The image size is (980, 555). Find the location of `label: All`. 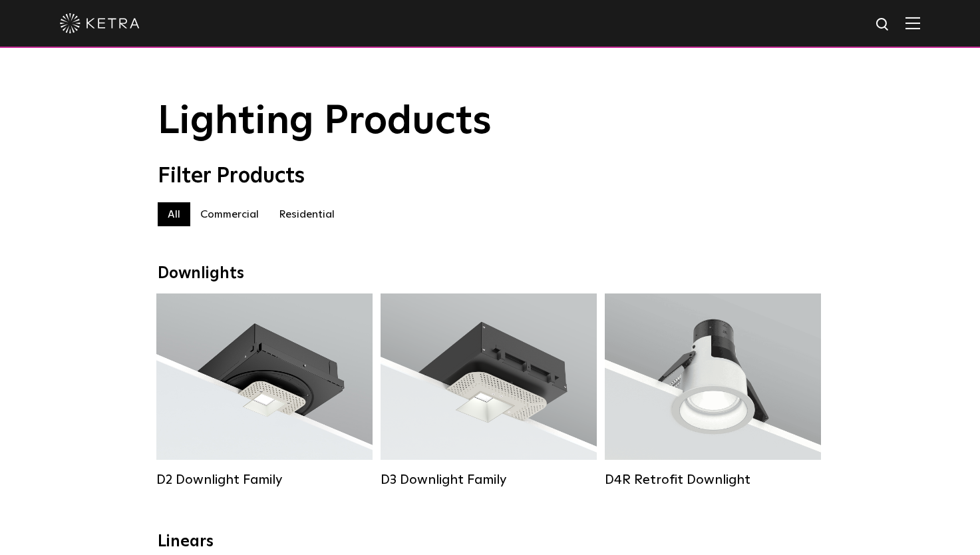

label: All is located at coordinates (174, 214).